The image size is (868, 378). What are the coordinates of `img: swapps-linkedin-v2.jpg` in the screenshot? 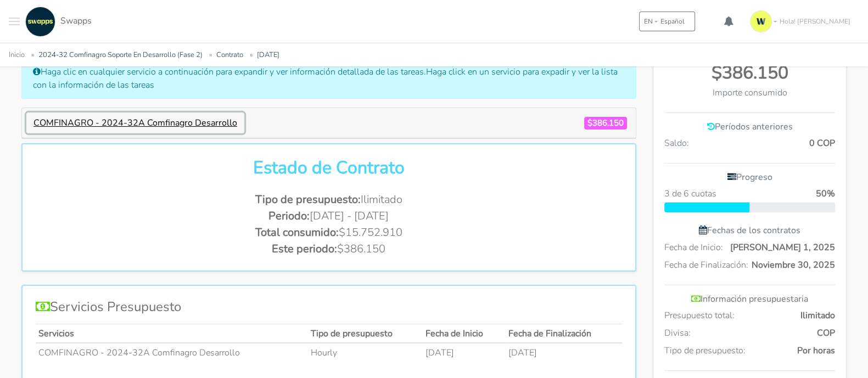 It's located at (40, 21).